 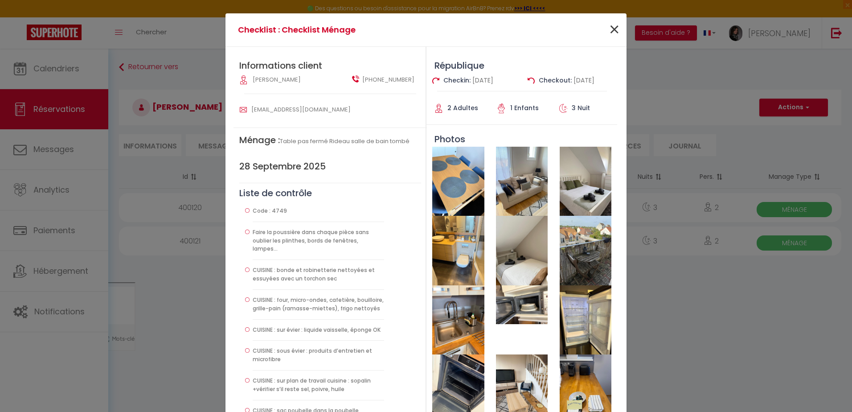 I want to click on img: check in, so click(x=436, y=81).